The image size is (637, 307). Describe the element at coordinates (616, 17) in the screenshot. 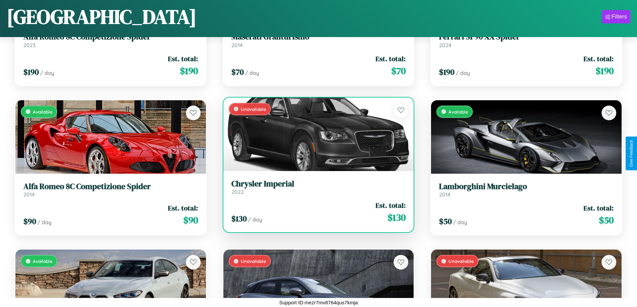

I see `button: Filters` at that location.